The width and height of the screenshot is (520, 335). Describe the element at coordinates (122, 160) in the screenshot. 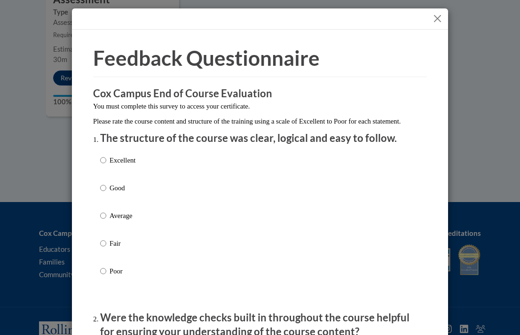

I see `p: Excellent` at that location.